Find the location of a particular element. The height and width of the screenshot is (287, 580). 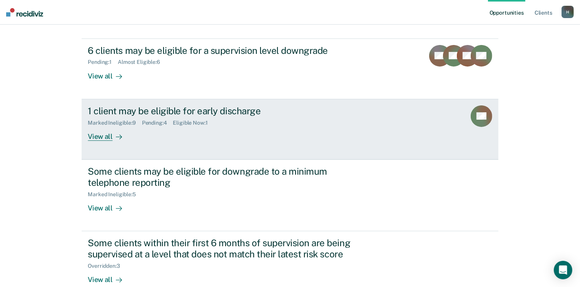

div: Eligible Now : 1 is located at coordinates (193, 123).